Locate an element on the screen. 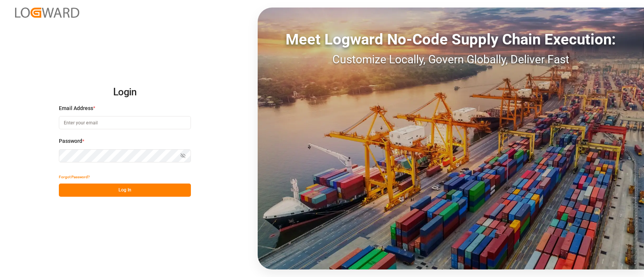  div: Meet Logward No-Code Supply Chain Execution: is located at coordinates (451, 39).